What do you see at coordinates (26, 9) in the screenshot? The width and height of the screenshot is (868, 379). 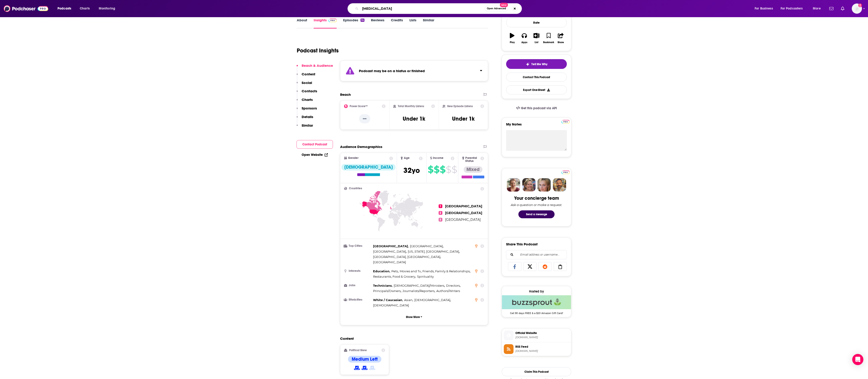 I see `a: Podchaser - Follow, Share and Rate Podcasts` at bounding box center [26, 9].